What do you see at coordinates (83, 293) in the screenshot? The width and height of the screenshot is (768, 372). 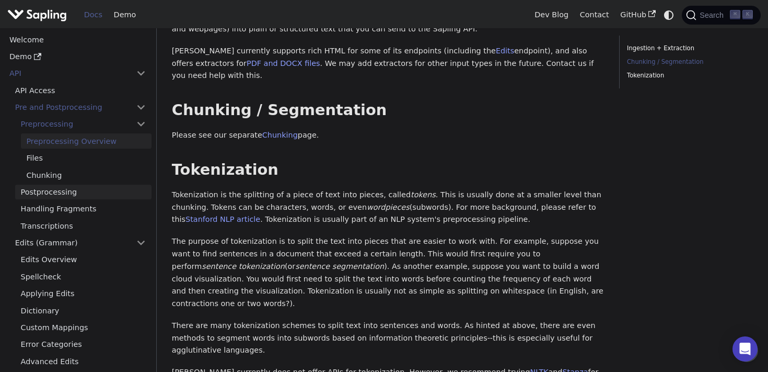 I see `a: Applying Edits` at bounding box center [83, 293].